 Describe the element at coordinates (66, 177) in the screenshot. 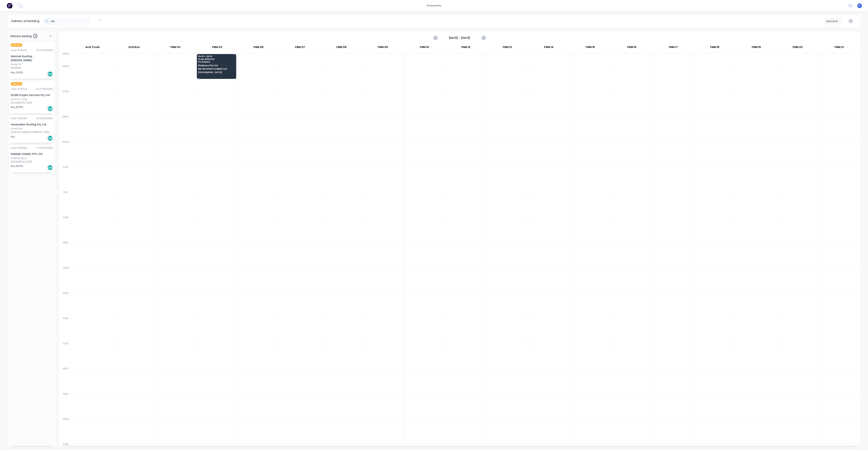

I see `div: 10:00` at that location.